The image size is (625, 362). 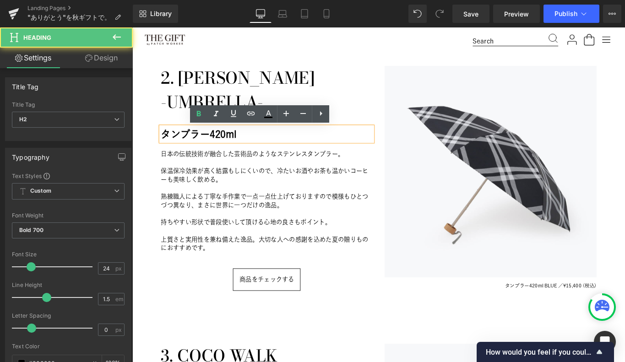 What do you see at coordinates (403, 162) in the screenshot?
I see `img: タンブラー420ml` at bounding box center [403, 162].